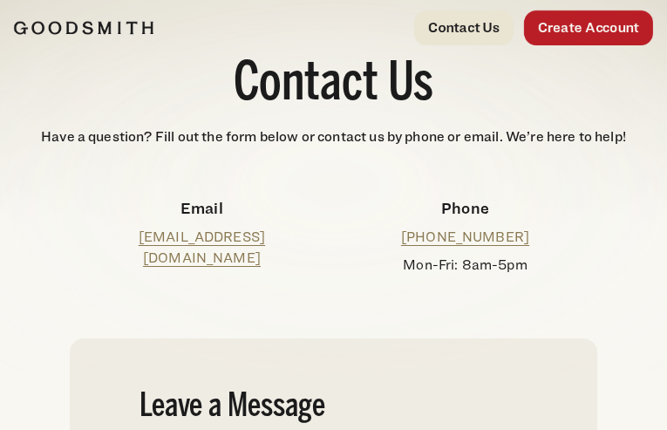 This screenshot has height=430, width=667. Describe the element at coordinates (465, 265) in the screenshot. I see `p: Mon-Fri: 8am-5pm` at that location.